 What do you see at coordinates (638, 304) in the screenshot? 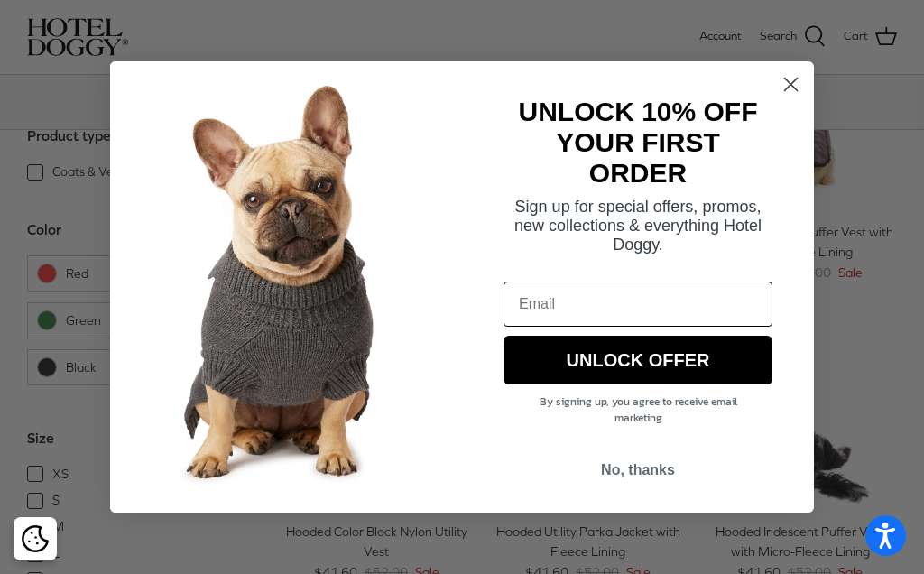
I see `input: Email` at bounding box center [638, 304].